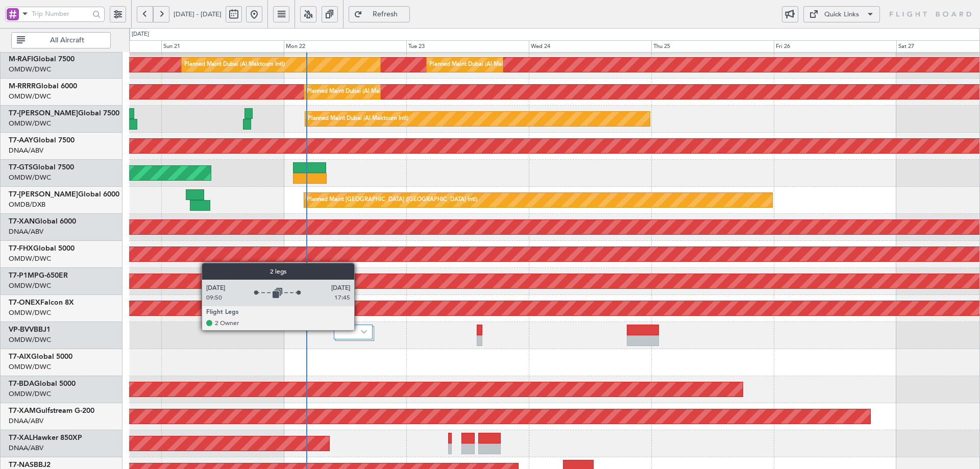 This screenshot has height=469, width=980. I want to click on span: T7-NAS, so click(21, 464).